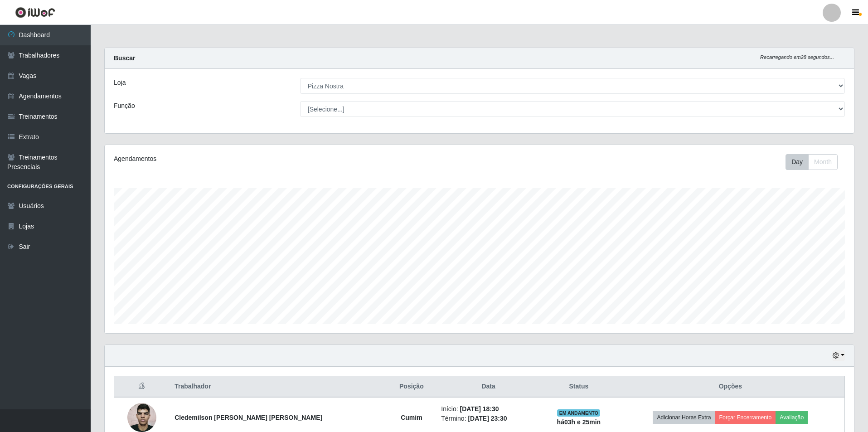 The width and height of the screenshot is (868, 432). Describe the element at coordinates (579, 387) in the screenshot. I see `th: Status` at that location.